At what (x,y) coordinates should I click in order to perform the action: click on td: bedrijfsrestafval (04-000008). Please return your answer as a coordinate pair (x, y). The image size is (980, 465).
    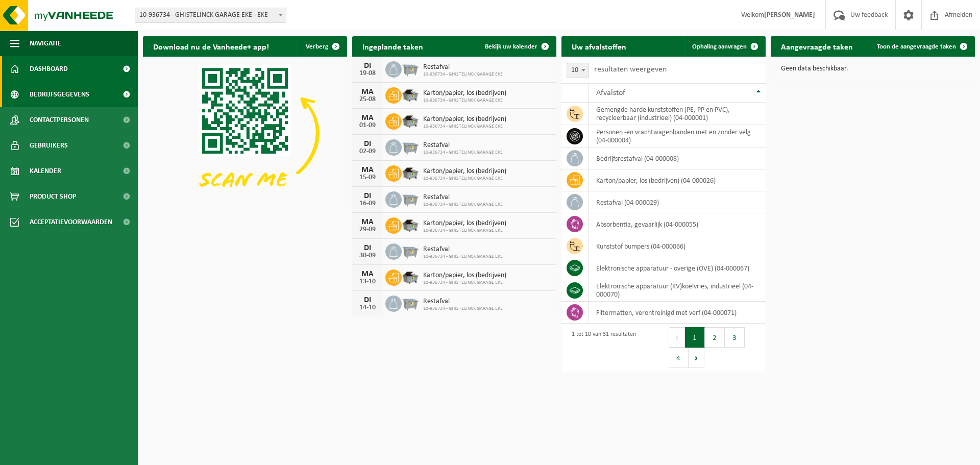
    Looking at the image, I should click on (677, 159).